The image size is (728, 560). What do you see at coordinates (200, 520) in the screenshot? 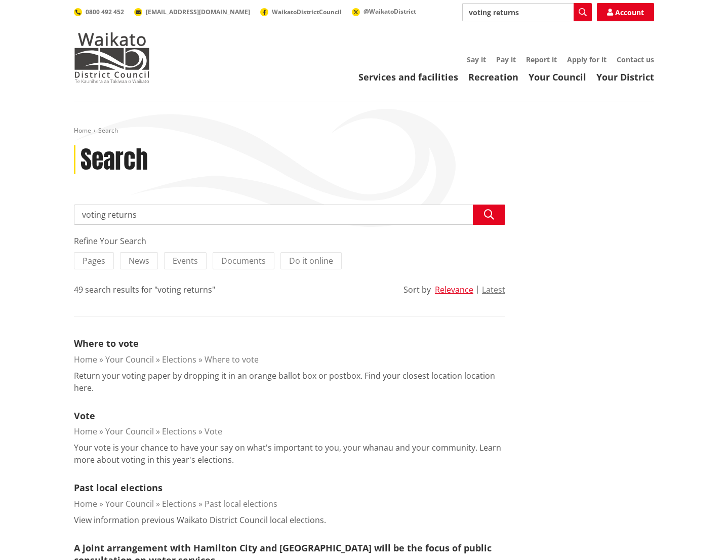
I see `p: View information previous Waikato District Council local elections.` at bounding box center [200, 520].